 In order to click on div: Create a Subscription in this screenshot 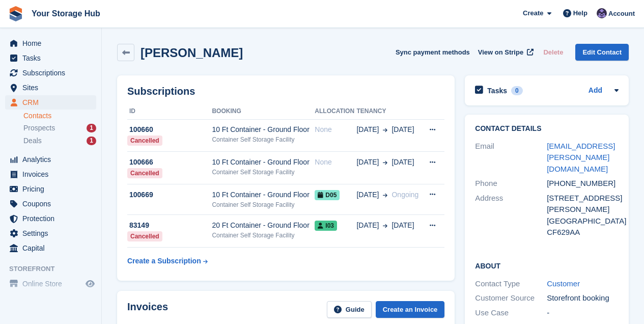, I will do `click(164, 260)`.